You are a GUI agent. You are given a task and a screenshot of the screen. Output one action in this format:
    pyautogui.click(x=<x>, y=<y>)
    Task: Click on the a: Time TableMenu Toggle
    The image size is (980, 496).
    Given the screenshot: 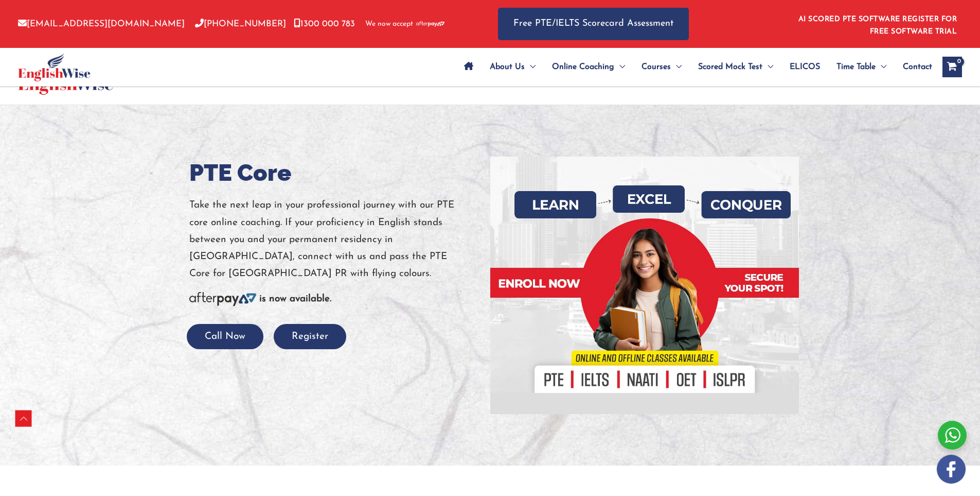 What is the action you would take?
    pyautogui.click(x=861, y=67)
    